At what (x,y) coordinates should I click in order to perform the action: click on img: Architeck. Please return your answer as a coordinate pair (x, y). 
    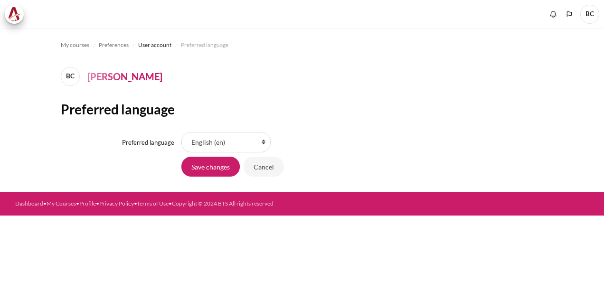
    Looking at the image, I should click on (14, 14).